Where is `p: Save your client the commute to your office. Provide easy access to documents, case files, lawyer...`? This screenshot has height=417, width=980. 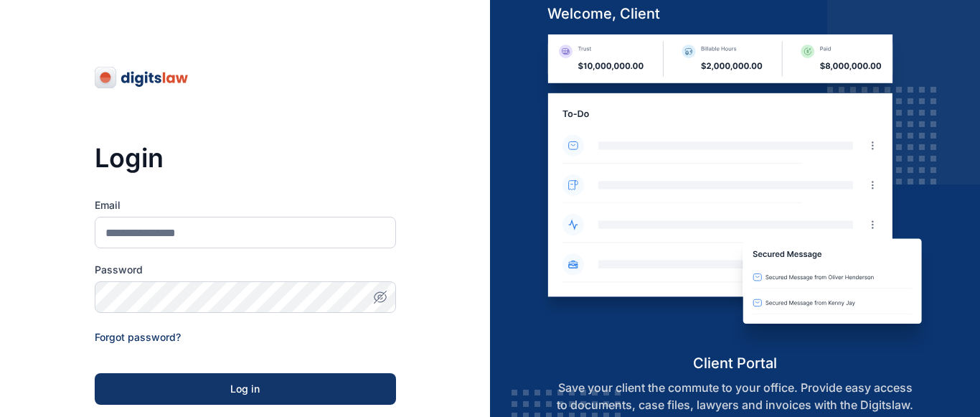 p: Save your client the commute to your office. Provide easy access to documents, case files, lawyer... is located at coordinates (734, 396).